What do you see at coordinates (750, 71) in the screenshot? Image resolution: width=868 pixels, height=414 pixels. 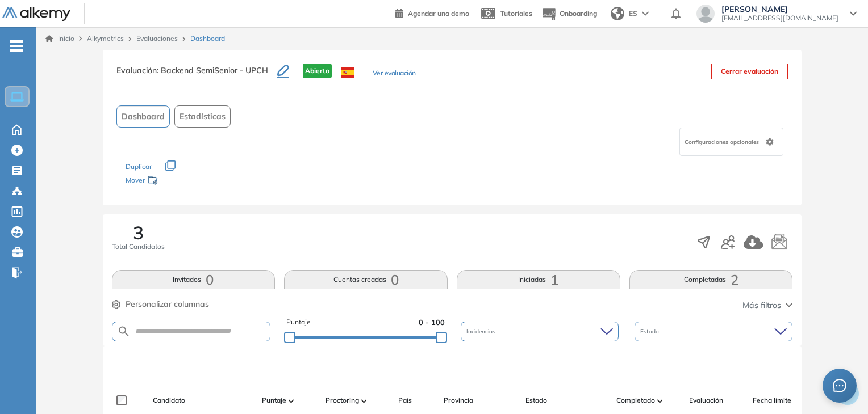 I see `button: Cerrar evaluación` at bounding box center [750, 71].